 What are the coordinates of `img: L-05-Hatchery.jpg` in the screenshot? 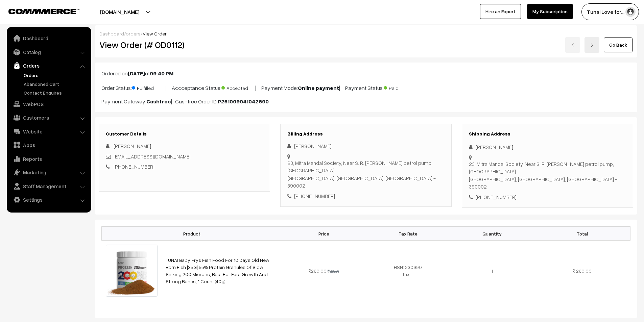 It's located at (132, 271).